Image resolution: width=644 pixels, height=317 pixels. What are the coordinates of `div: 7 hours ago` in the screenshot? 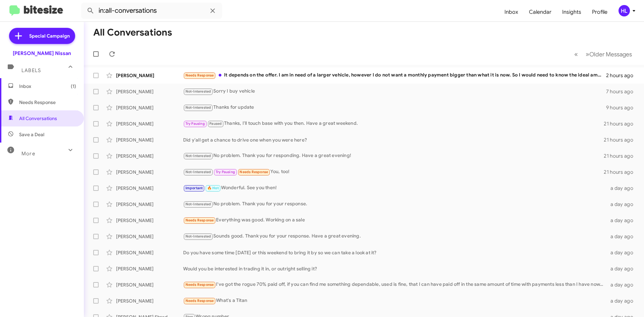 It's located at (622, 91).